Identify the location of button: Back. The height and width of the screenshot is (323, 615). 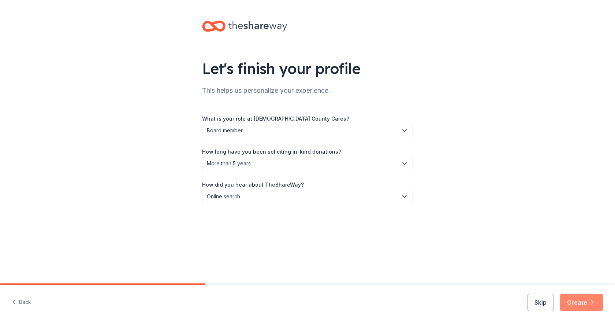
(21, 302).